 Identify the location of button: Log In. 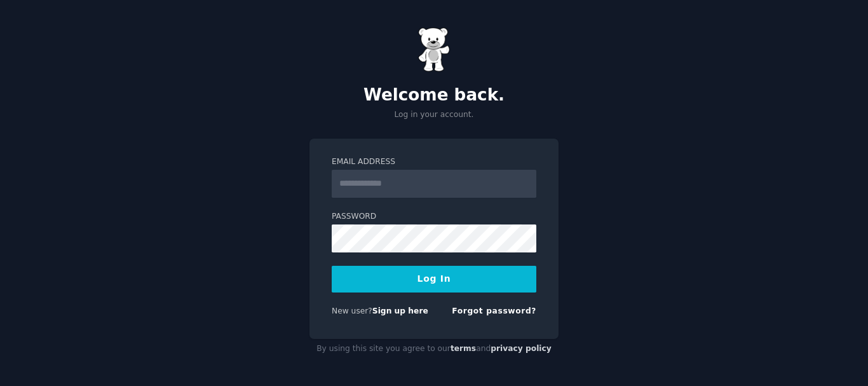
(434, 279).